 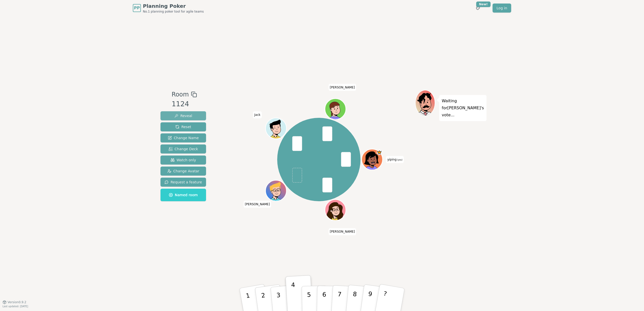 What do you see at coordinates (183, 195) in the screenshot?
I see `span: Named room` at bounding box center [183, 195].